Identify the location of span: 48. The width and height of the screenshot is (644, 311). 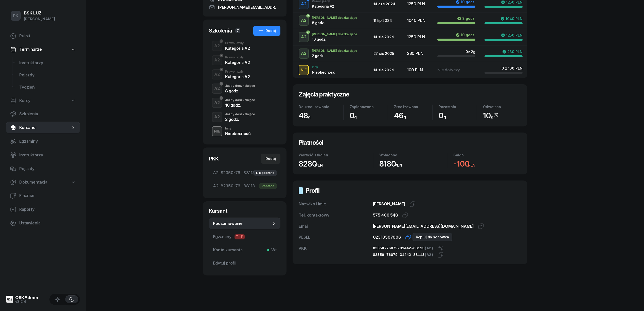
(305, 115).